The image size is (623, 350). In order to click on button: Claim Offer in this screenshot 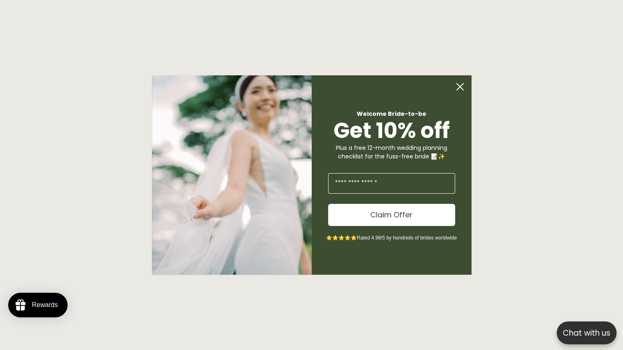, I will do `click(392, 215)`.